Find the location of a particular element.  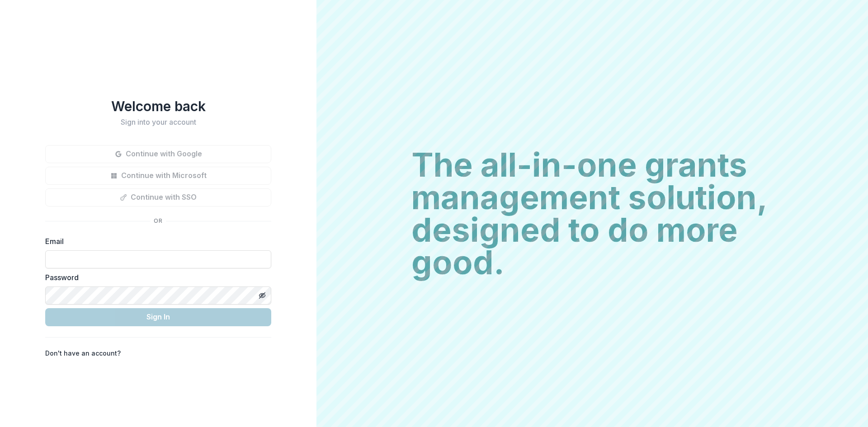

button: Continue with SSO is located at coordinates (158, 197).